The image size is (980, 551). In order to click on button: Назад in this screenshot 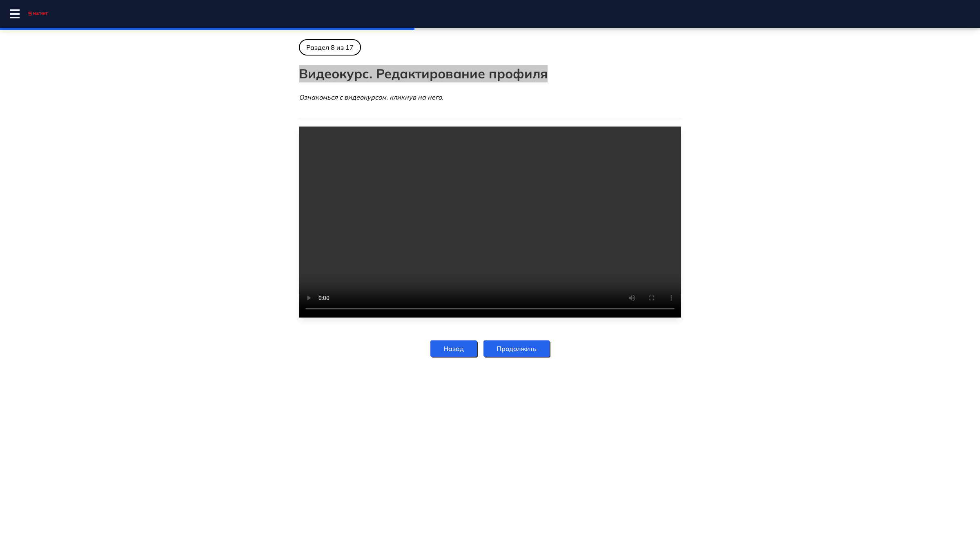, I will do `click(454, 349)`.